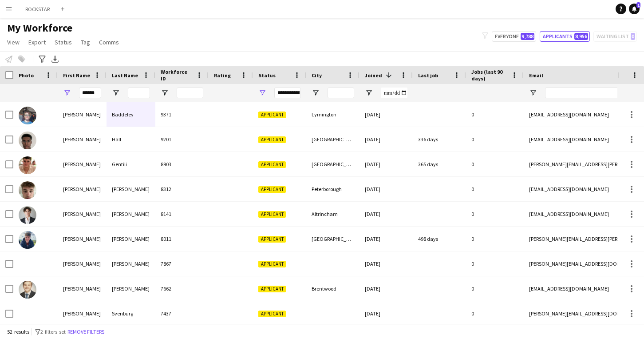 This screenshot has height=339, width=644. What do you see at coordinates (317, 75) in the screenshot?
I see `span: City` at bounding box center [317, 75].